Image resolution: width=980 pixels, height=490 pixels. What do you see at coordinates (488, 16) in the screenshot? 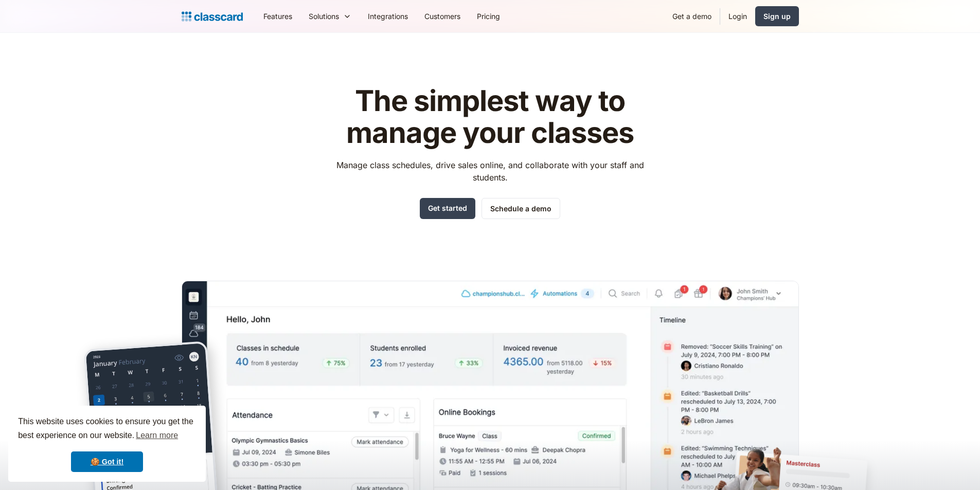
I see `a: Pricing` at bounding box center [488, 16].